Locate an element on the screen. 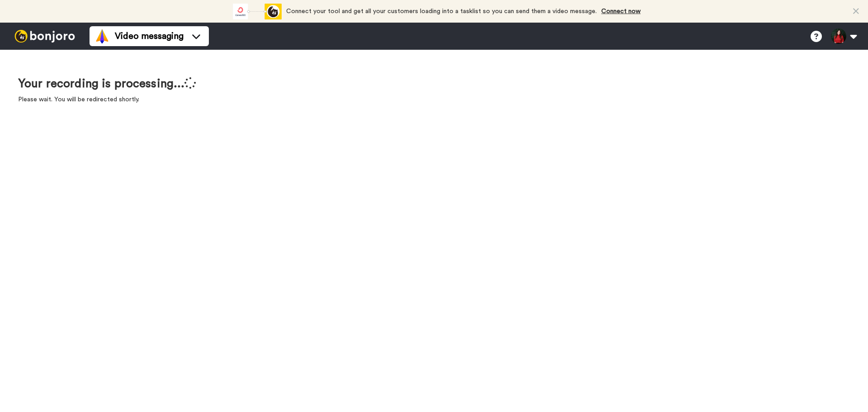 This screenshot has height=412, width=868. p: Please wait. You will be redirected shortly. is located at coordinates (107, 99).